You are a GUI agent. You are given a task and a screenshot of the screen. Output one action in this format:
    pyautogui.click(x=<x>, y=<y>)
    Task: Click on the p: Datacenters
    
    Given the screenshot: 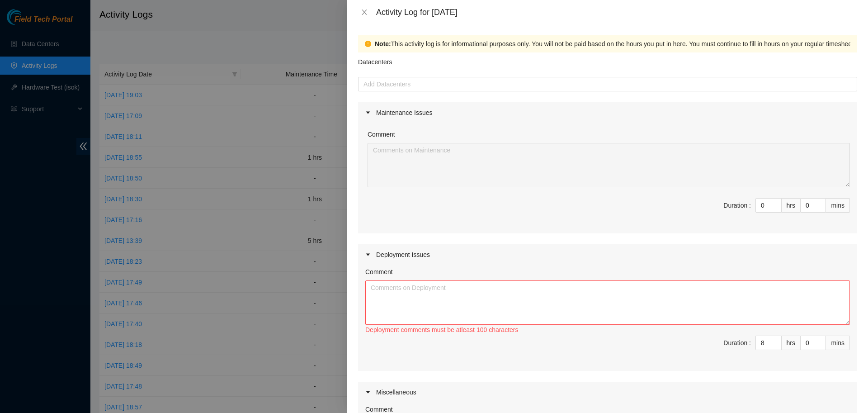 What is the action you would take?
    pyautogui.click(x=375, y=60)
    